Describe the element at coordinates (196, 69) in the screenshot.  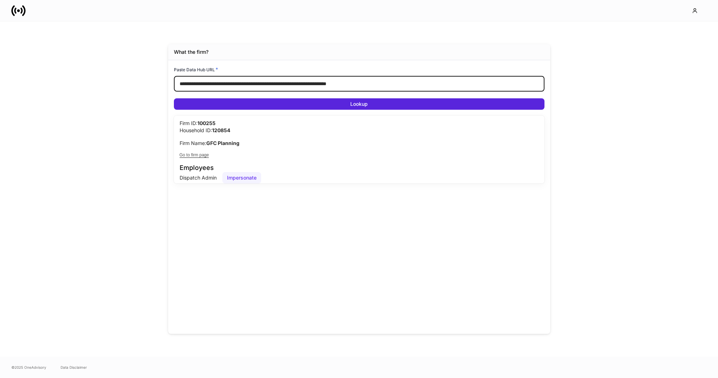
I see `h6: Paste Data Hub URL` at that location.